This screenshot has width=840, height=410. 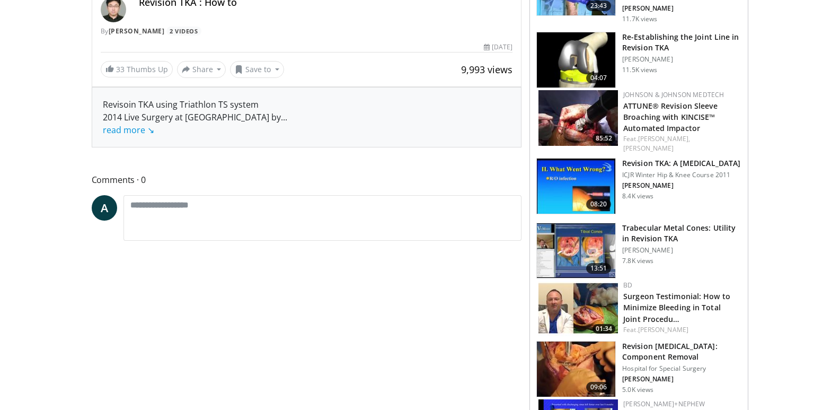 I want to click on a: 01:34, so click(x=578, y=308).